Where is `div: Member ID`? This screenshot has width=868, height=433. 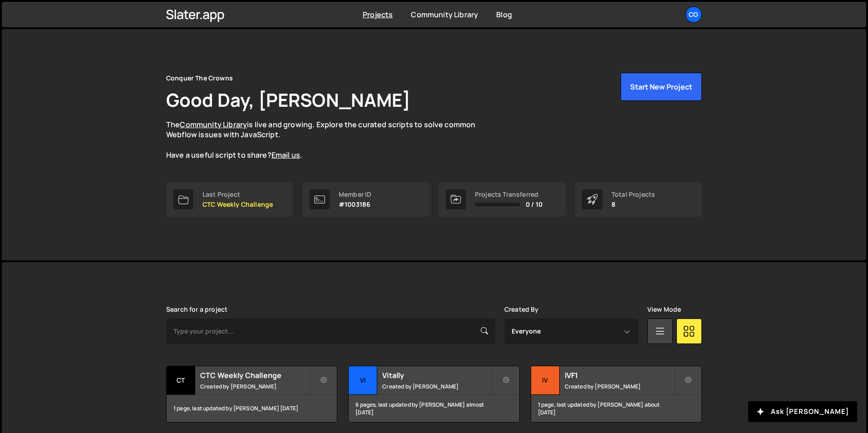 div: Member ID is located at coordinates (355, 194).